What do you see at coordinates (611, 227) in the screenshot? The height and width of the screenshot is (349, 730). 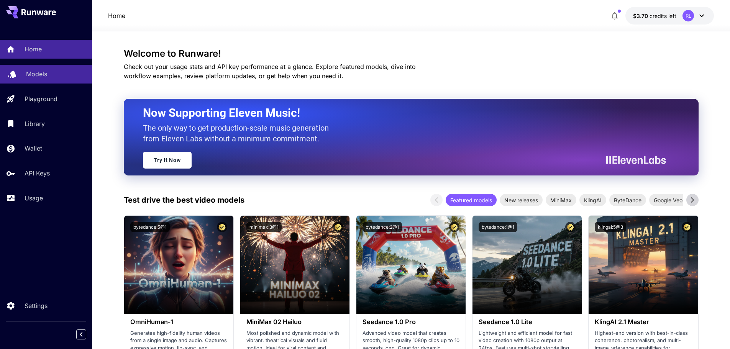 I see `button: klingai:5@3` at bounding box center [611, 227].